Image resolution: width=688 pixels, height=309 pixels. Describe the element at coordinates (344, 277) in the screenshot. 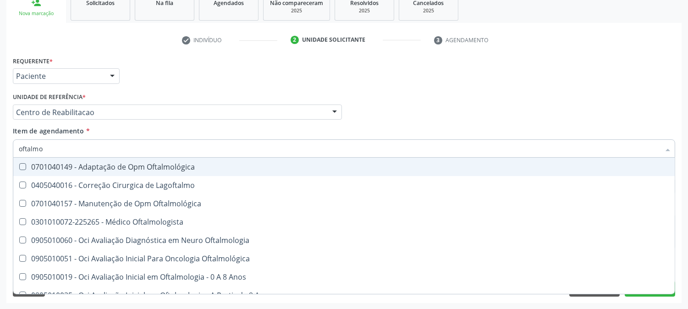

I see `div: 0905010019 - Oci Avaliação Inicial em Oftalmologia - 0 A 8 Anos` at that location.